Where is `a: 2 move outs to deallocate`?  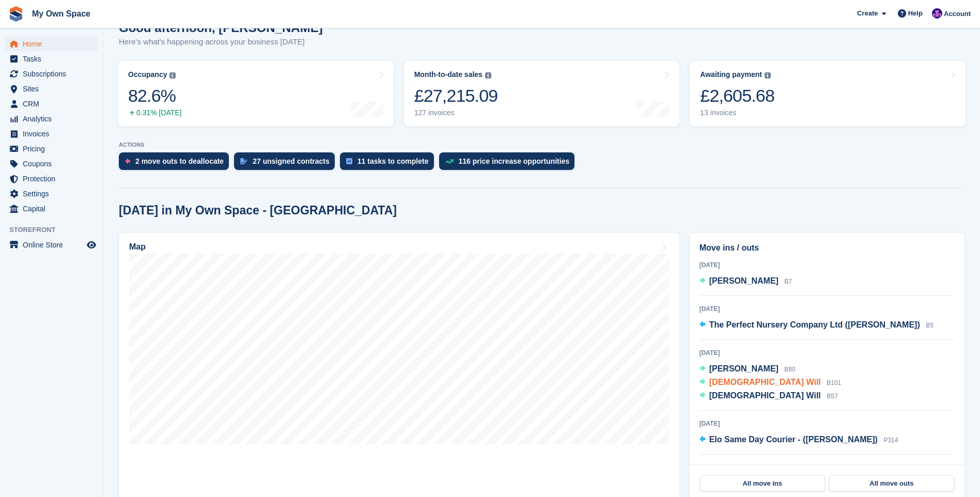
a: 2 move outs to deallocate is located at coordinates (176, 164).